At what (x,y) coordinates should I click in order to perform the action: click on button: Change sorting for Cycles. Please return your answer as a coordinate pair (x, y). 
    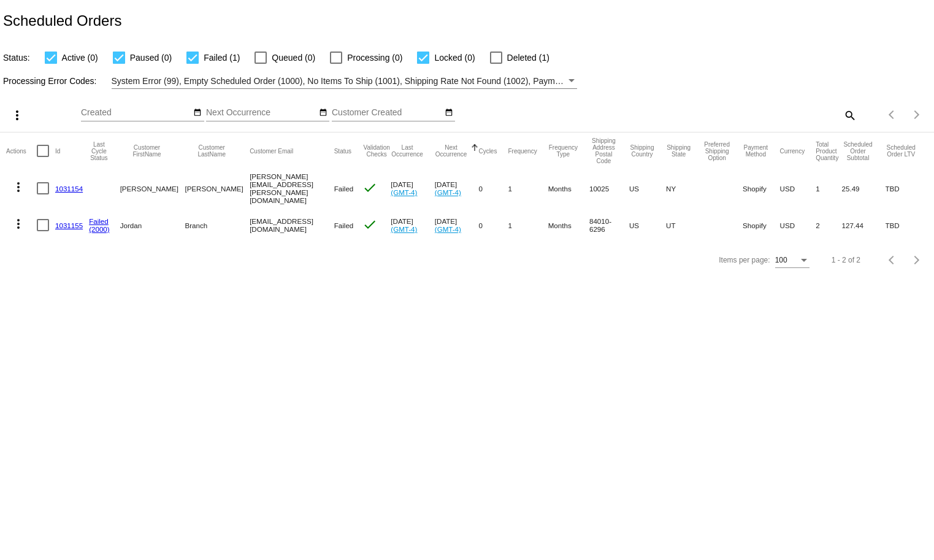
    Looking at the image, I should click on (488, 151).